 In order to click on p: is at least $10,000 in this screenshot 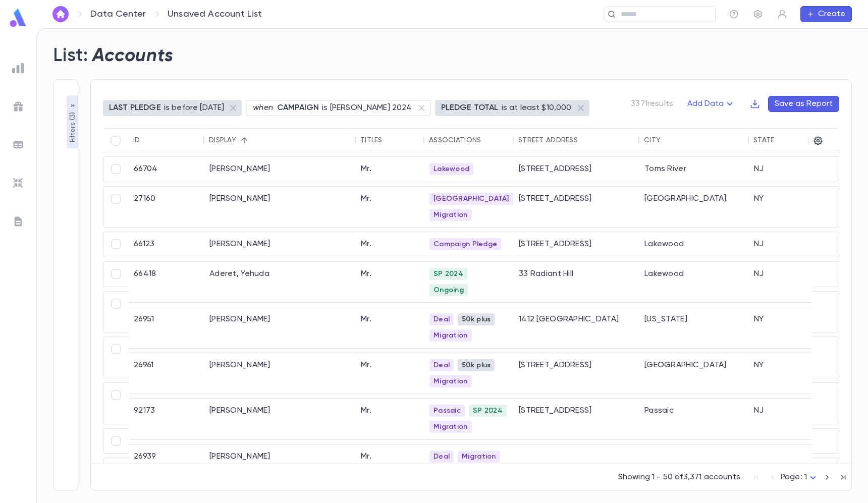, I will do `click(537, 108)`.